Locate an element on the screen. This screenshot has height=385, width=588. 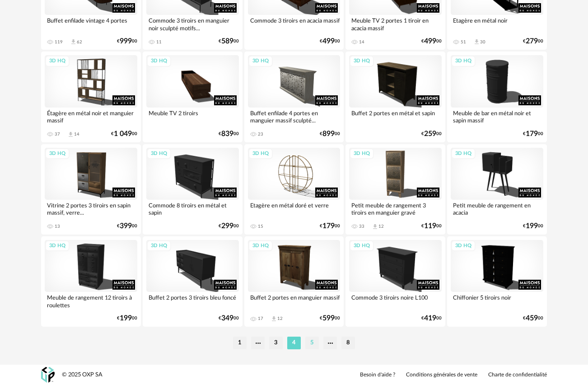
div: Meuble de rangement 12 tiroirs à roulettes is located at coordinates (91, 301).